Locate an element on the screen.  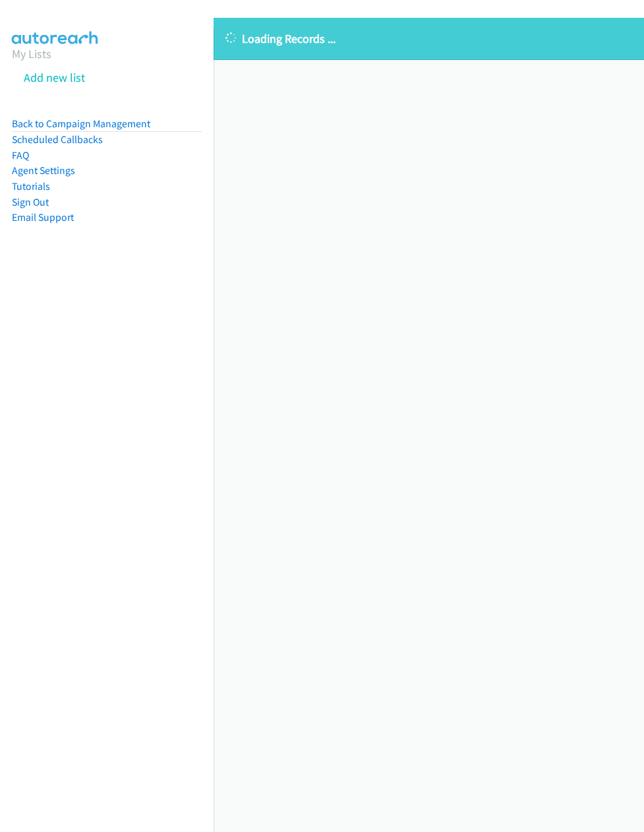
a: Tutorials is located at coordinates (31, 186).